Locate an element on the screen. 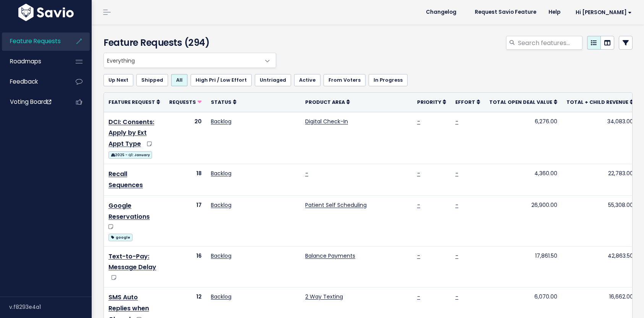 The image size is (644, 318). div: v.f8293e4a1 is located at coordinates (51, 307).